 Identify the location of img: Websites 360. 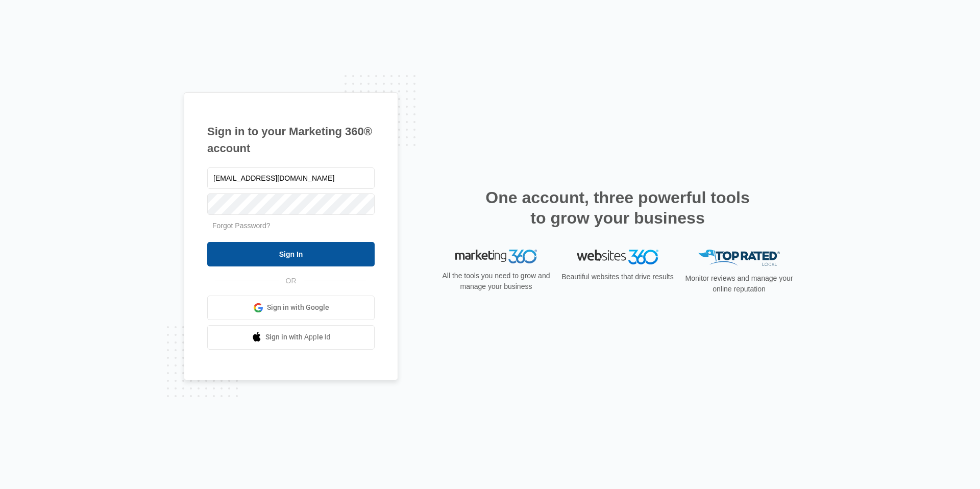
(618, 257).